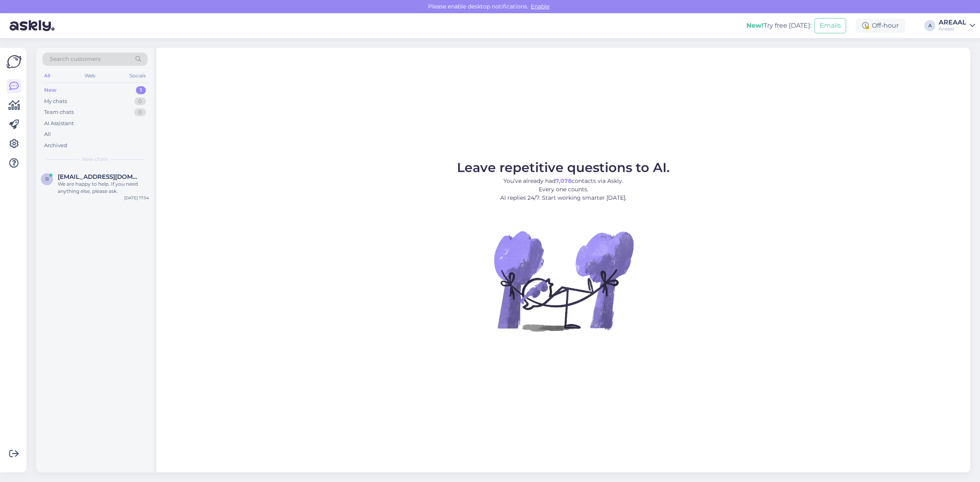  What do you see at coordinates (540, 6) in the screenshot?
I see `span: Enable` at bounding box center [540, 6].